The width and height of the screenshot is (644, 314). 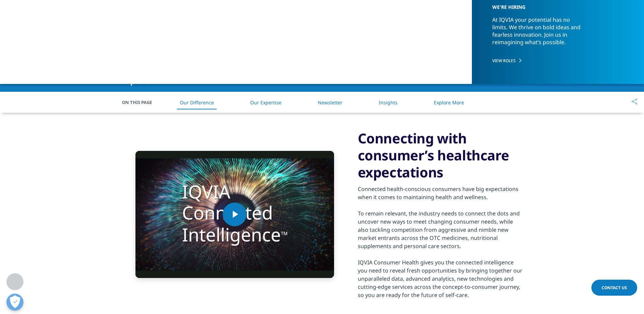 What do you see at coordinates (197, 102) in the screenshot?
I see `a: Our Difference` at bounding box center [197, 102].